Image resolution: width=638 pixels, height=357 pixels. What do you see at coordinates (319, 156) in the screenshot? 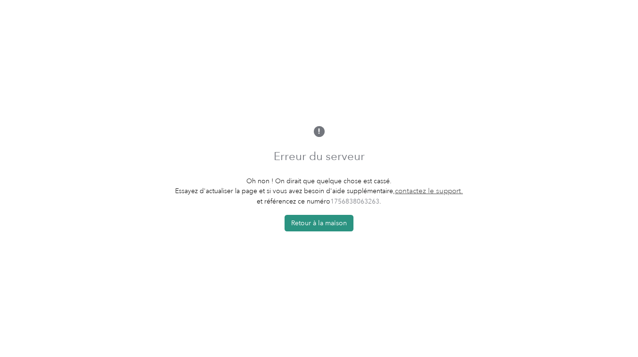
I see `font: Erreur du serveur` at bounding box center [319, 156].